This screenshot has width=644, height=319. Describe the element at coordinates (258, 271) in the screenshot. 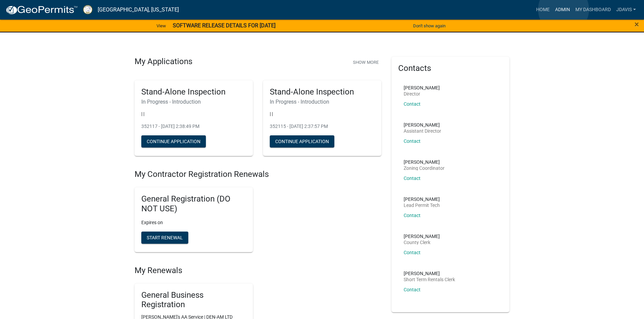

I see `h4: My Renewals` at that location.